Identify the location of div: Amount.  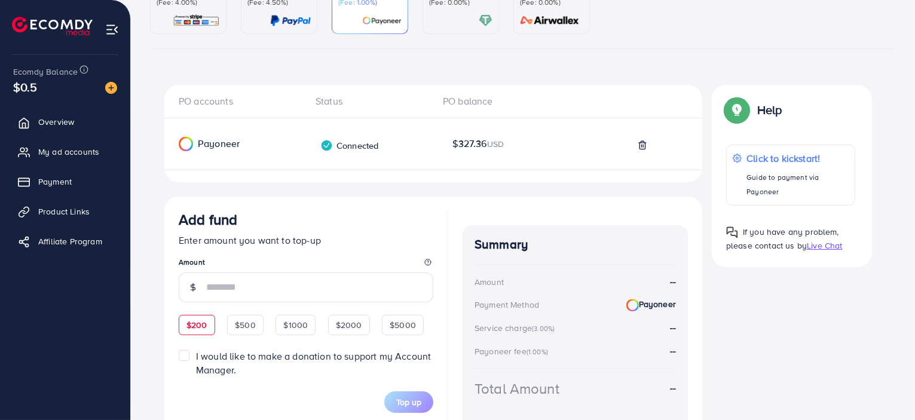
(489, 282).